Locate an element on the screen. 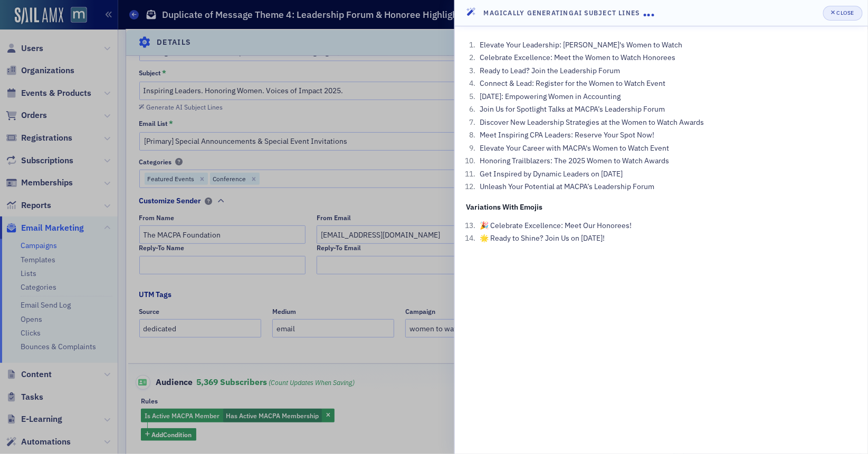 The height and width of the screenshot is (454, 868). li: Ready to Lead? Join the Leadership Forum is located at coordinates (667, 71).